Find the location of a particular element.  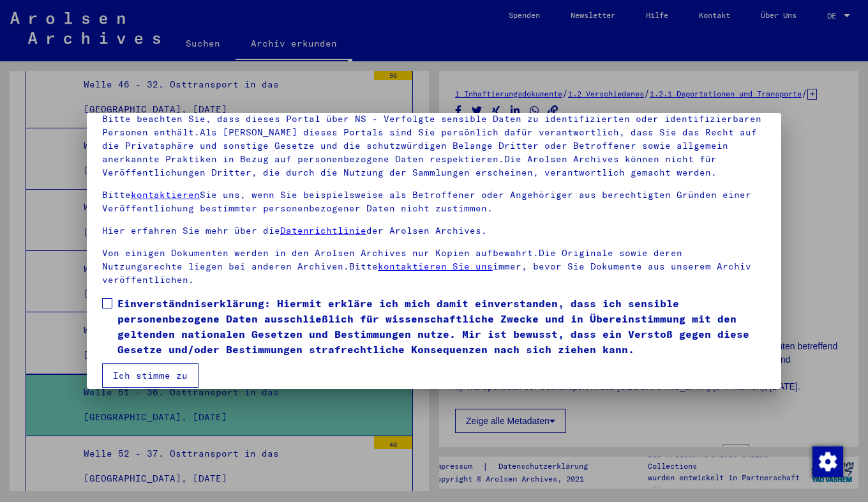

span: Einverständniserklärung: Hiermit erkläre ich mich damit einverstanden, dass ich sensible personen... is located at coordinates (441, 326).